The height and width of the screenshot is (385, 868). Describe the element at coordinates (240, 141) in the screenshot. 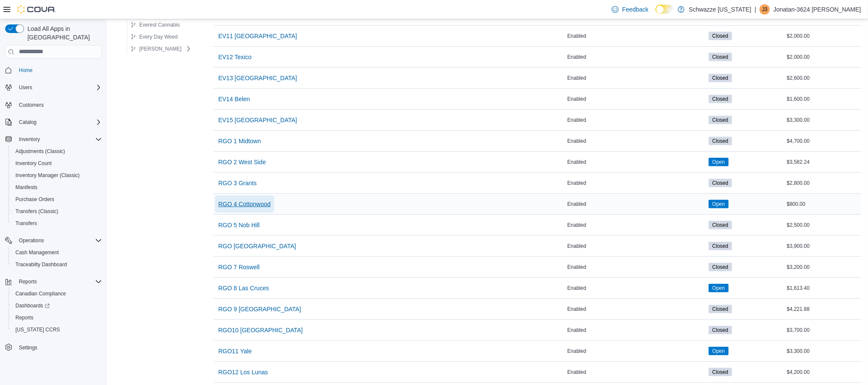

I see `span: RGO 1 Midtown` at that location.